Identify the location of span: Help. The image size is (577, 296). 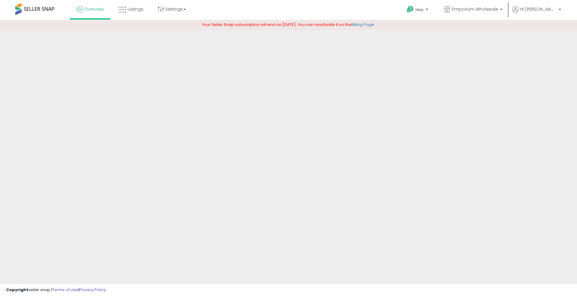
(419, 9).